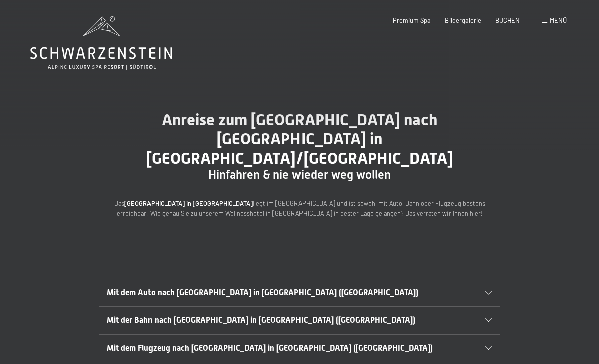 Image resolution: width=599 pixels, height=364 pixels. I want to click on span: Bildergalerie, so click(463, 20).